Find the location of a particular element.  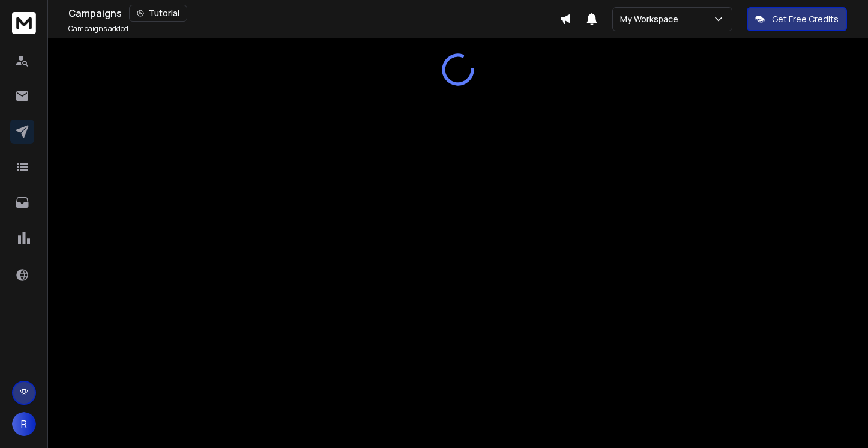

button: Get Free Credits is located at coordinates (797, 19).